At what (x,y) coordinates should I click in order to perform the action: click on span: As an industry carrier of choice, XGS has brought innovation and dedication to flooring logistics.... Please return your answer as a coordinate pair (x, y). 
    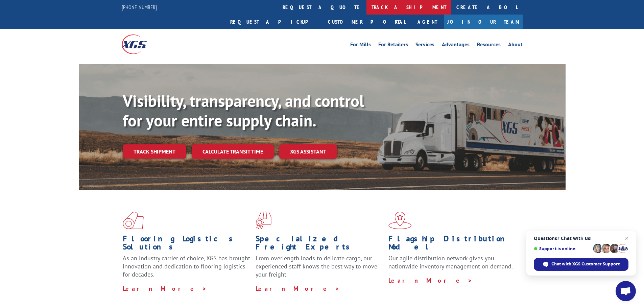
    Looking at the image, I should click on (186, 266).